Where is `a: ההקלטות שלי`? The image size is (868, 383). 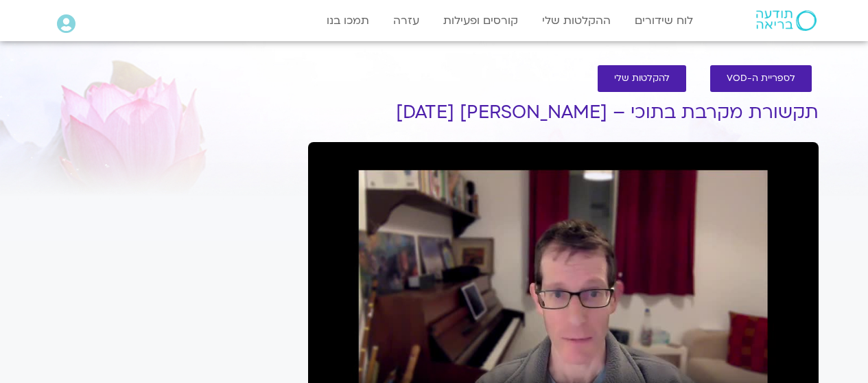
a: ההקלטות שלי is located at coordinates (577, 21).